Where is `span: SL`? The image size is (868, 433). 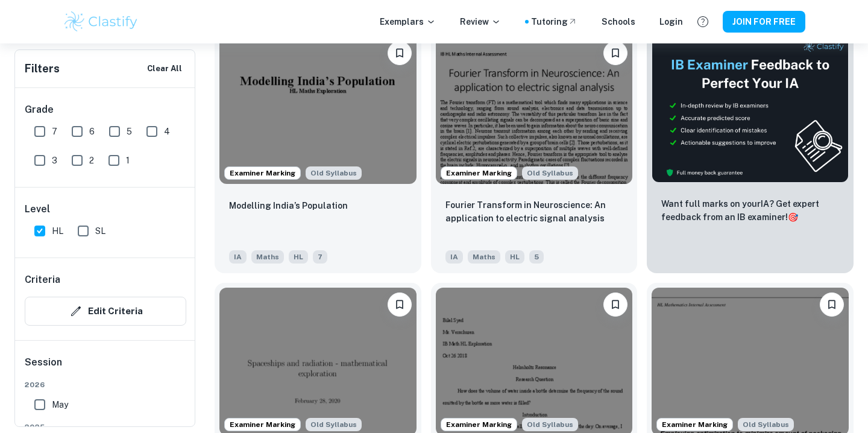
span: SL is located at coordinates (100, 231).